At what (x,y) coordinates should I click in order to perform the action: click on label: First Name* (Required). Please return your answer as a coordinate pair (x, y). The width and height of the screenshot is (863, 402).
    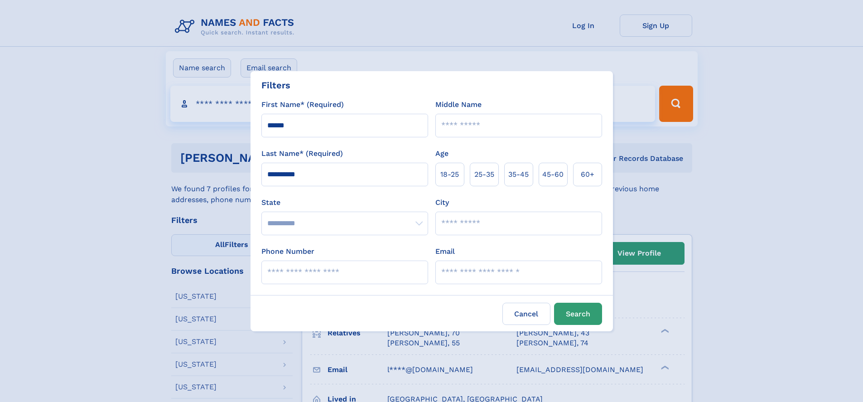
    Looking at the image, I should click on (303, 105).